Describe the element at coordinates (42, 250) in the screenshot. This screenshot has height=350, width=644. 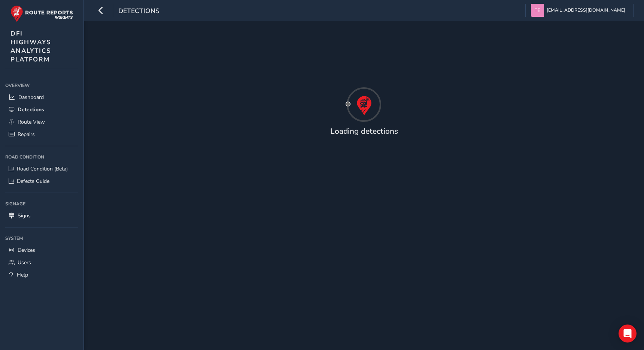
I see `a: Devices` at that location.